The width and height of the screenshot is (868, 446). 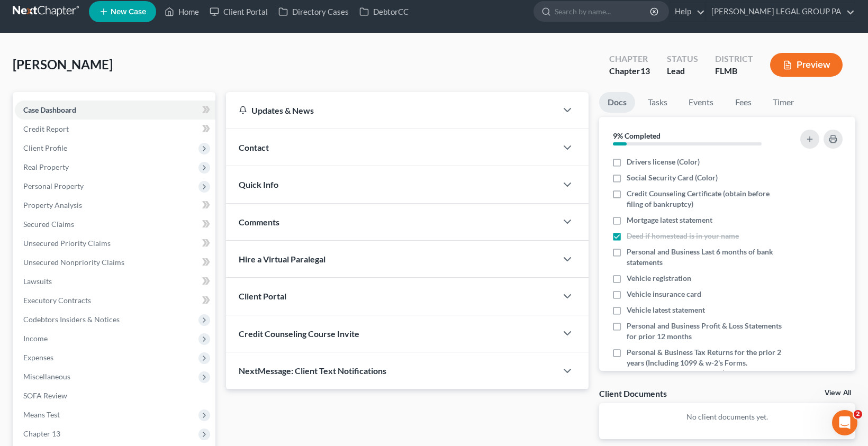 What do you see at coordinates (838, 394) in the screenshot?
I see `a: View All` at bounding box center [838, 394].